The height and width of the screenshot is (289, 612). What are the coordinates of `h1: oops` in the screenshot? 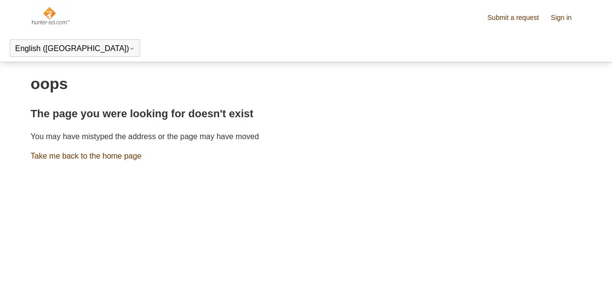 It's located at (306, 84).